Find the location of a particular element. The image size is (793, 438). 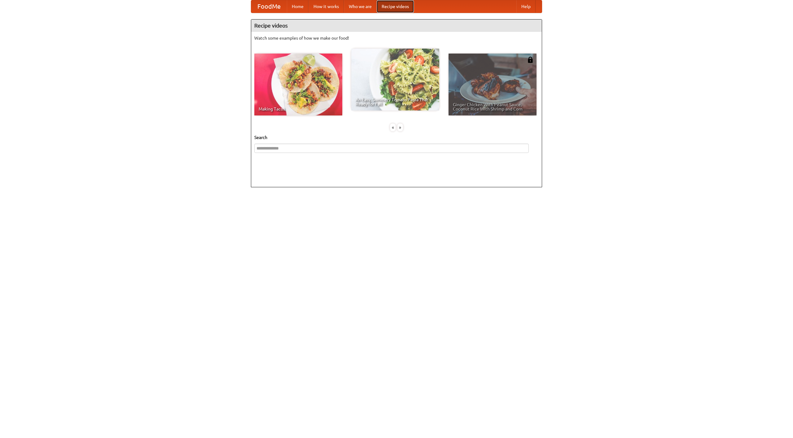

img: 483408.png is located at coordinates (530, 60).